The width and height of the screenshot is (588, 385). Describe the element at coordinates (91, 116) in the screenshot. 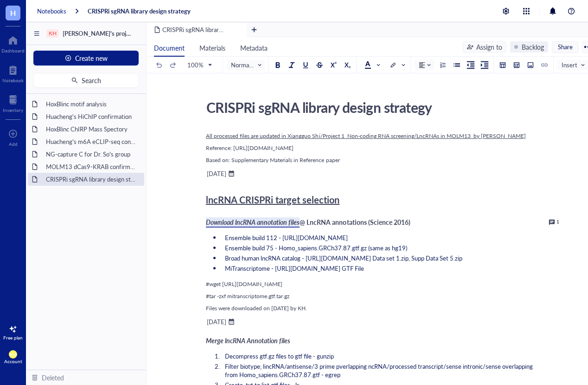

I see `div: Huacheng's HiChIP confirmation` at that location.